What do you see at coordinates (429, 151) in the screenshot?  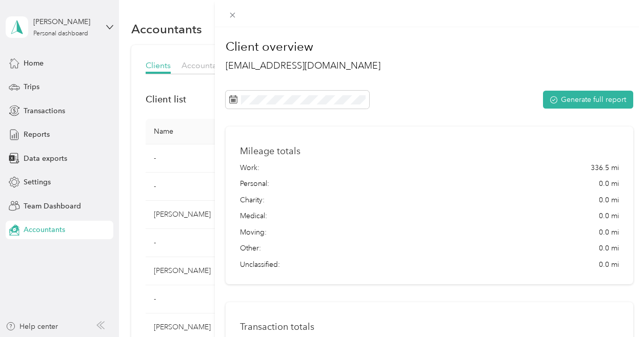 I see `h1: Mileage totals` at bounding box center [429, 151].